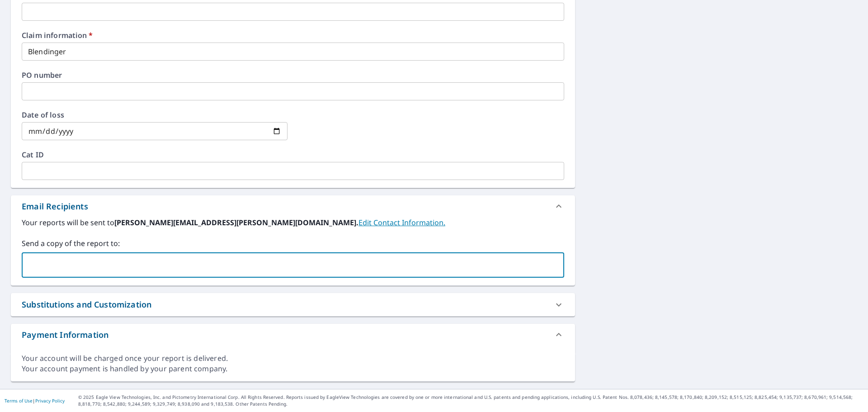 The height and width of the screenshot is (412, 868). Describe the element at coordinates (293, 368) in the screenshot. I see `div: Your account payment is handled by your parent company.` at that location.